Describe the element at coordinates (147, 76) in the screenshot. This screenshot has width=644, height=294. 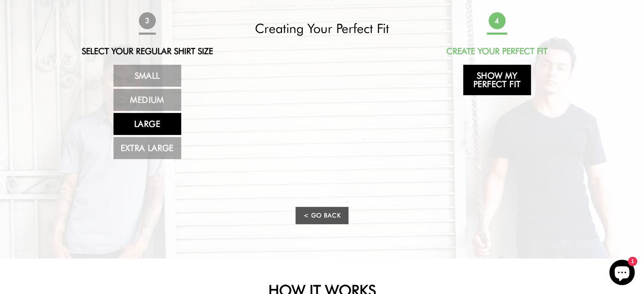
I see `a: Small` at that location.